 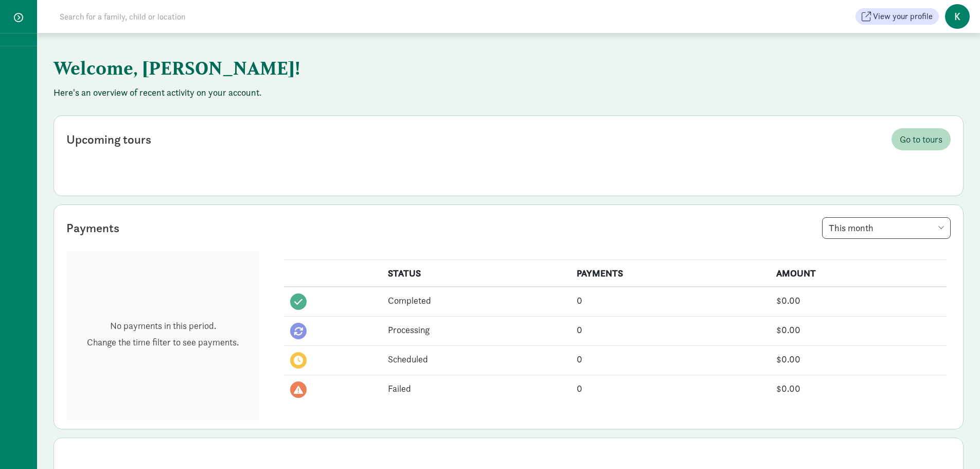 I want to click on button: View your profile, so click(x=897, y=17).